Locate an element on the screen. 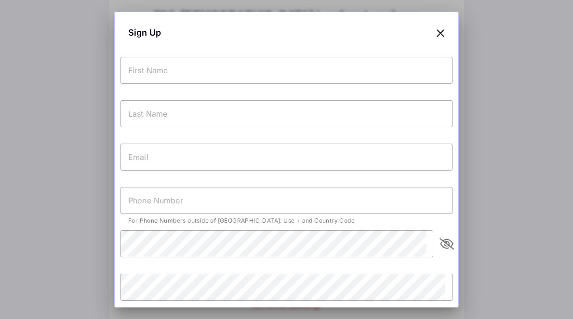 Image resolution: width=573 pixels, height=319 pixels. input: Phone Number is located at coordinates (286, 200).